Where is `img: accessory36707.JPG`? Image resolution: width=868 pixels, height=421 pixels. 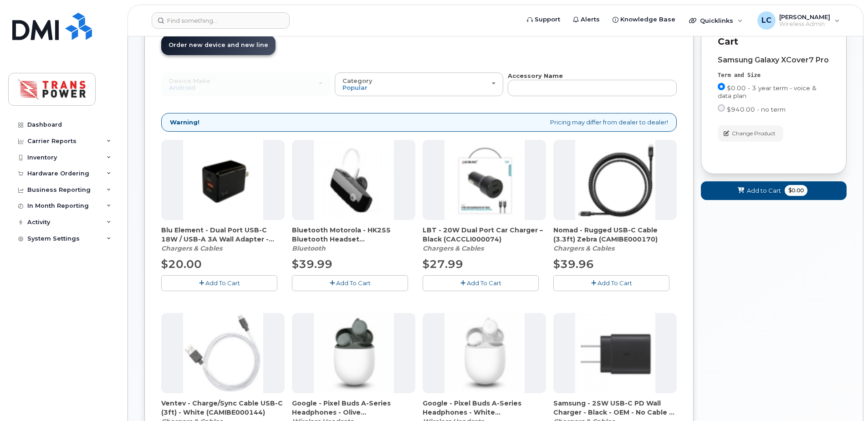
img: accessory36707.JPG is located at coordinates (223, 180).